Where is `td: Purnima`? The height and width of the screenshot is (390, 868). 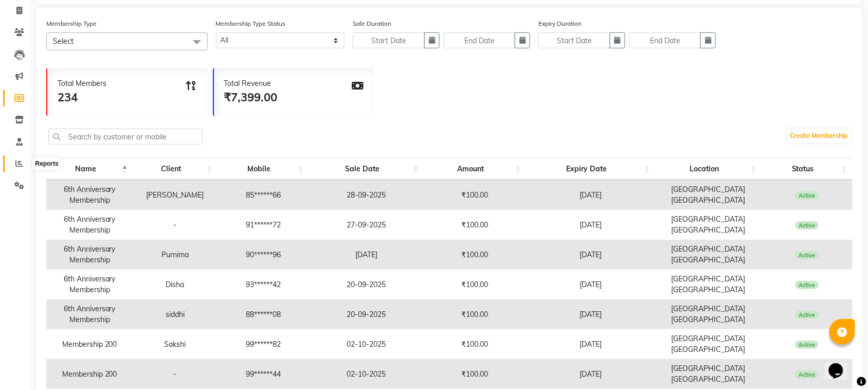 td: Purnima is located at coordinates (175, 254).